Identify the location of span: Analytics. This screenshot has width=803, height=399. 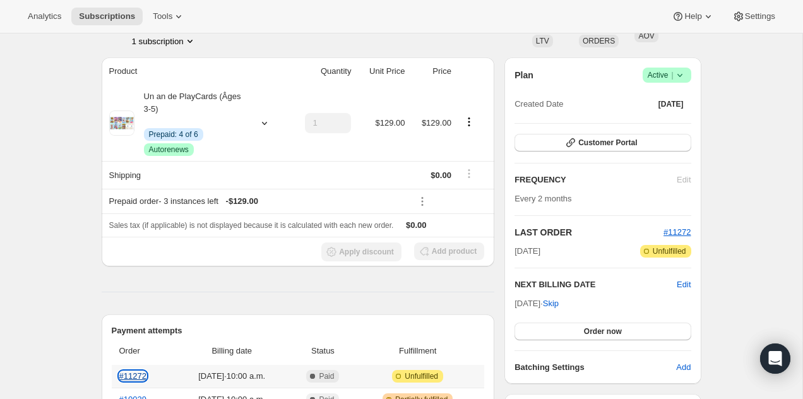
(44, 16).